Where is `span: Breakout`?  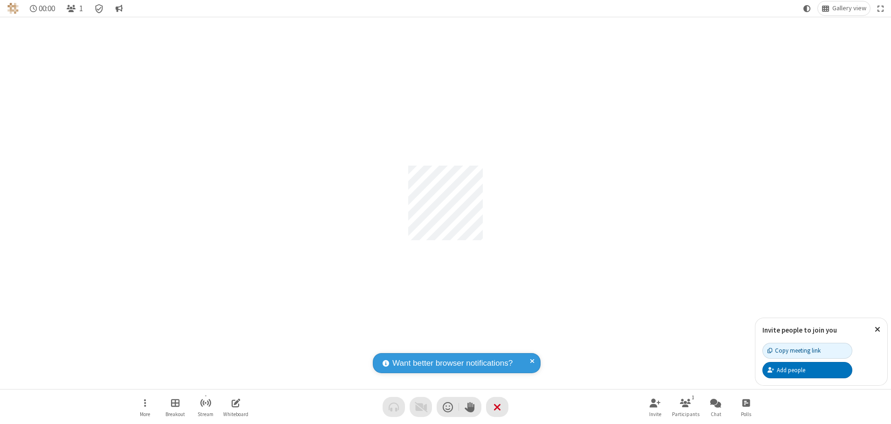
span: Breakout is located at coordinates (175, 414).